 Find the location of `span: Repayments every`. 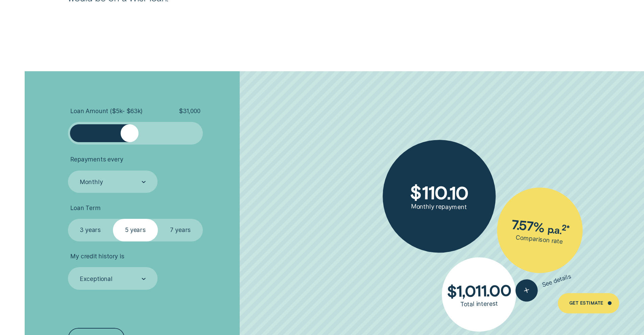

span: Repayments every is located at coordinates (97, 159).